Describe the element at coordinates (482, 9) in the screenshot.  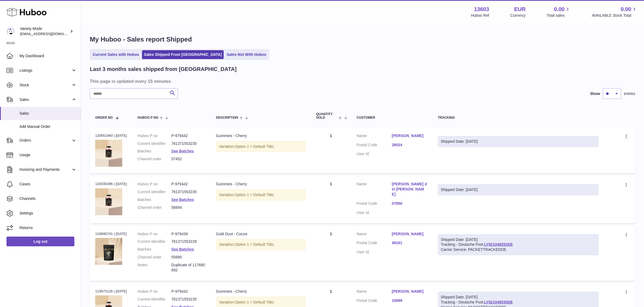
I see `strong: 13603` at that location.